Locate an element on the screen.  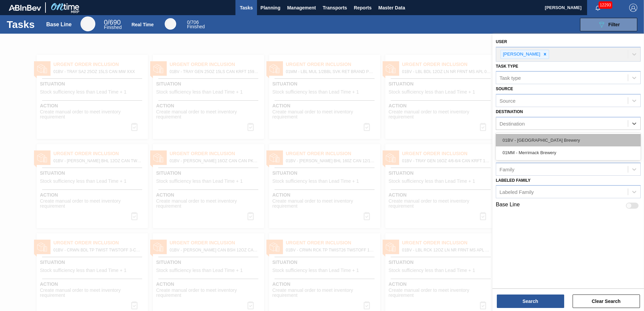
div: Source is located at coordinates (508, 100).